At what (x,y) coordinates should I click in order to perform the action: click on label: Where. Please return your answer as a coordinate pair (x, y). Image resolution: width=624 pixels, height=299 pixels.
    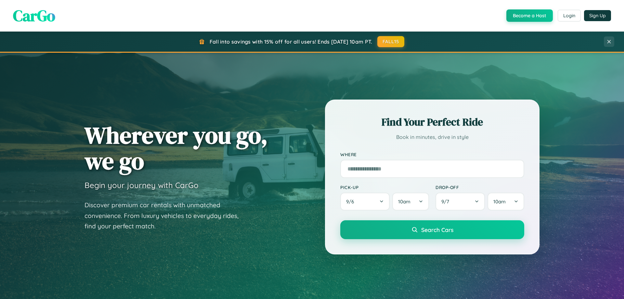
    Looking at the image, I should click on (432, 154).